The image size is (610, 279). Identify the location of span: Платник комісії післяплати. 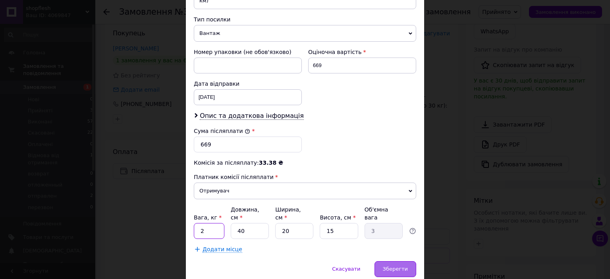
(233, 177).